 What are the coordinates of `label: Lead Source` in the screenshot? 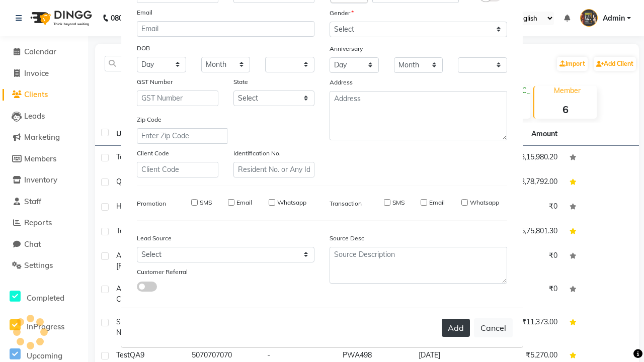 It's located at (154, 238).